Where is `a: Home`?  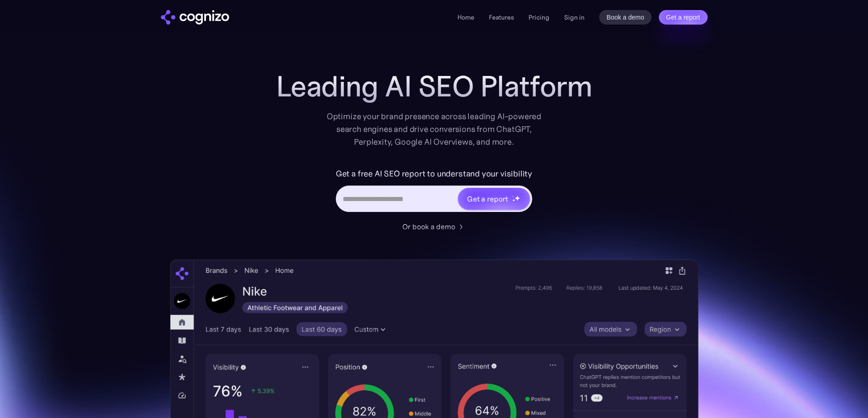 a: Home is located at coordinates (465, 17).